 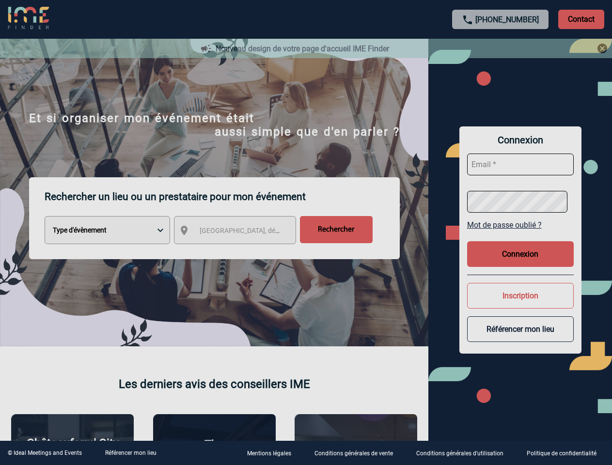 What do you see at coordinates (357, 453) in the screenshot?
I see `a: Conditions générales de vente` at bounding box center [357, 453].